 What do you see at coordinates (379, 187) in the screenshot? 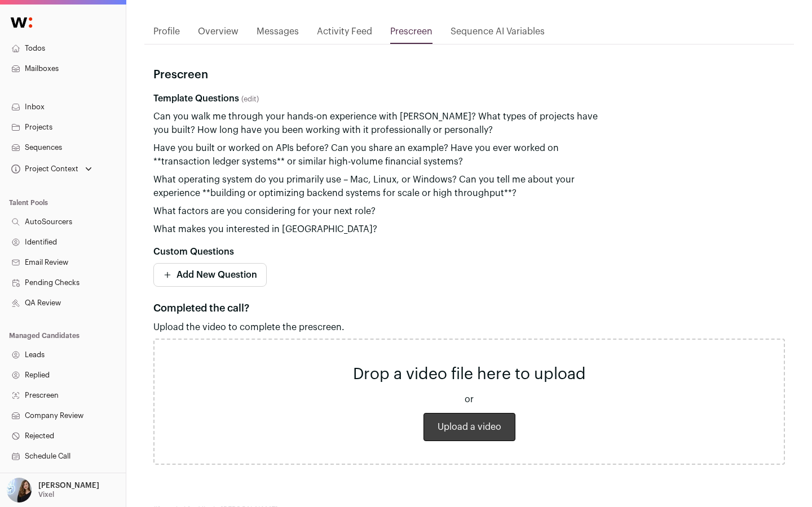
I see `div: What operating system do you primarily use – Mac, Linux, or Windows? Can you tell me about your e...` at bounding box center [379, 187].